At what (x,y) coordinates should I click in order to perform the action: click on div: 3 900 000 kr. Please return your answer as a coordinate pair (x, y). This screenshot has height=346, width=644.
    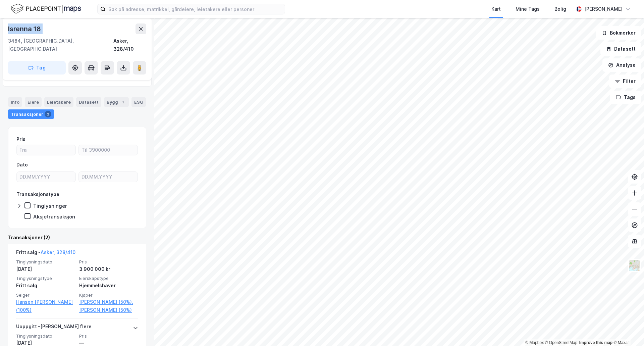
    Looking at the image, I should click on (108, 269).